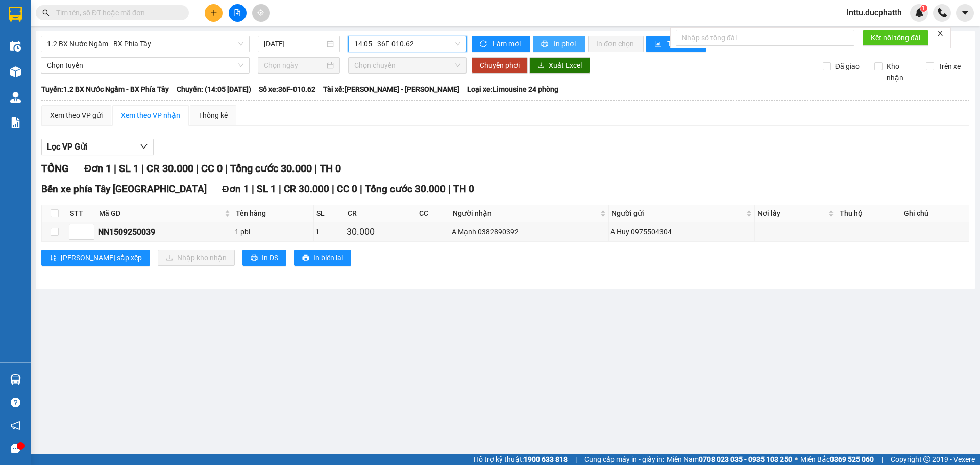  Describe the element at coordinates (508, 44) in the screenshot. I see `span: Làm mới` at that location.